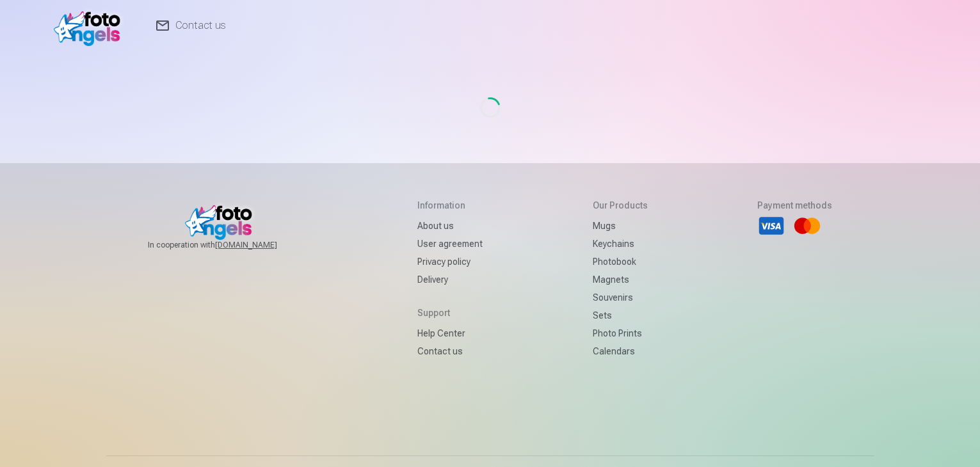 This screenshot has height=467, width=980. I want to click on h5: Information, so click(450, 205).